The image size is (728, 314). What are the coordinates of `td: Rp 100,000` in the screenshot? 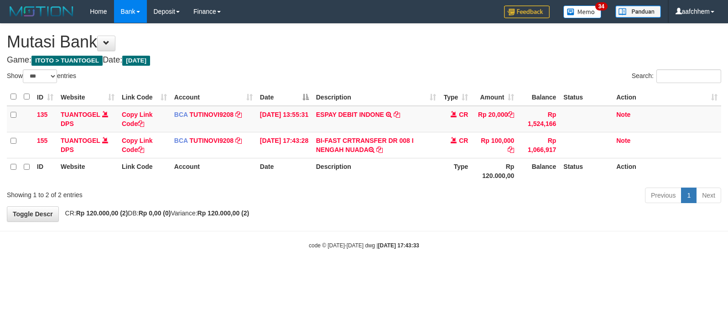 It's located at (495, 145).